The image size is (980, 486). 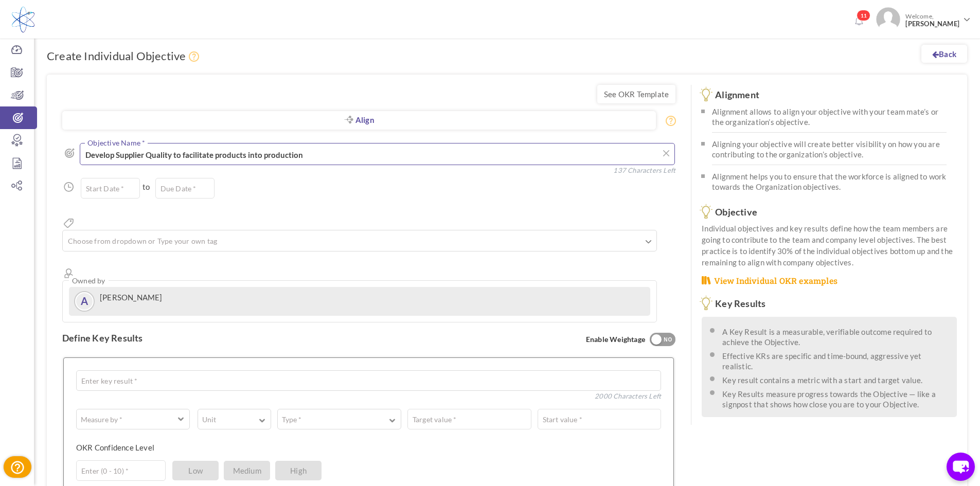 What do you see at coordinates (339, 420) in the screenshot?
I see `button: Type *` at bounding box center [339, 420].